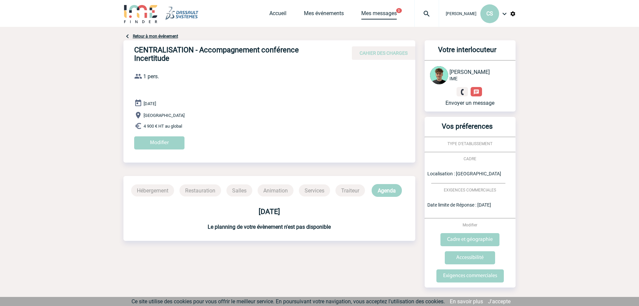 This screenshot has height=306, width=639. I want to click on input: Accessibilité, so click(470, 257).